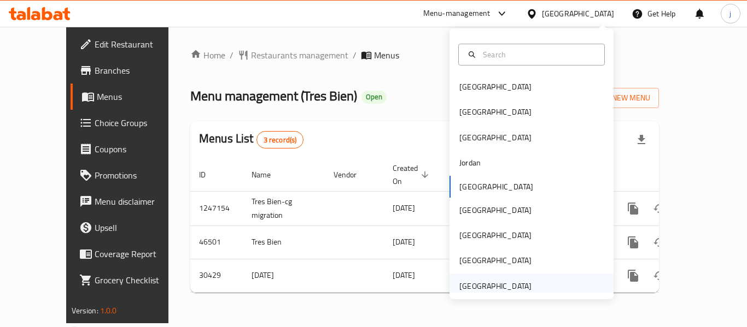 This screenshot has width=747, height=327. What do you see at coordinates (131, 123) in the screenshot?
I see `a: Choice Groups` at bounding box center [131, 123].